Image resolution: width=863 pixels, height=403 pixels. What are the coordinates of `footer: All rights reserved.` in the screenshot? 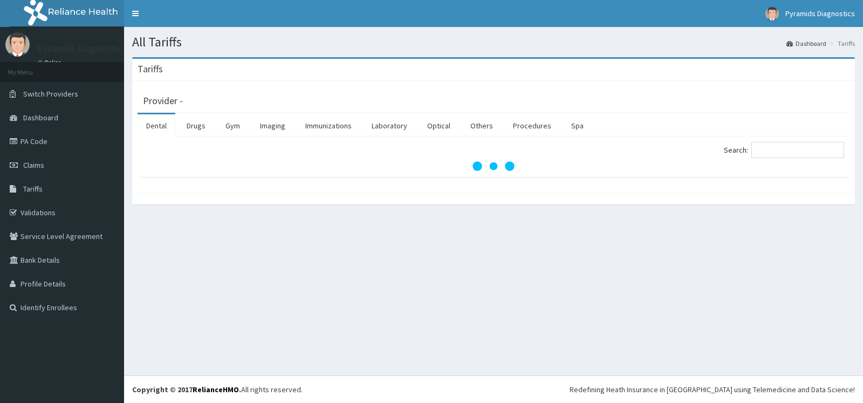 It's located at (493, 389).